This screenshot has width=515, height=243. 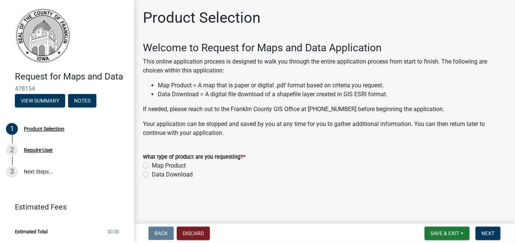 What do you see at coordinates (43, 36) in the screenshot?
I see `img: Franklin County, Iowa` at bounding box center [43, 36].